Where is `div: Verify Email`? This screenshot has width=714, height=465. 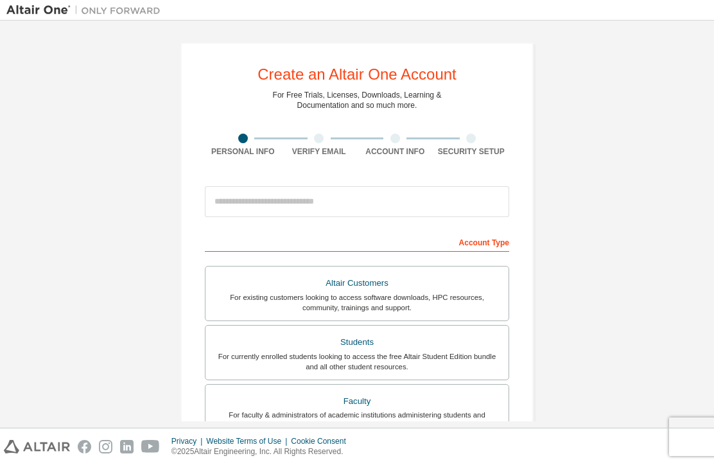
div: Verify Email is located at coordinates (319, 152).